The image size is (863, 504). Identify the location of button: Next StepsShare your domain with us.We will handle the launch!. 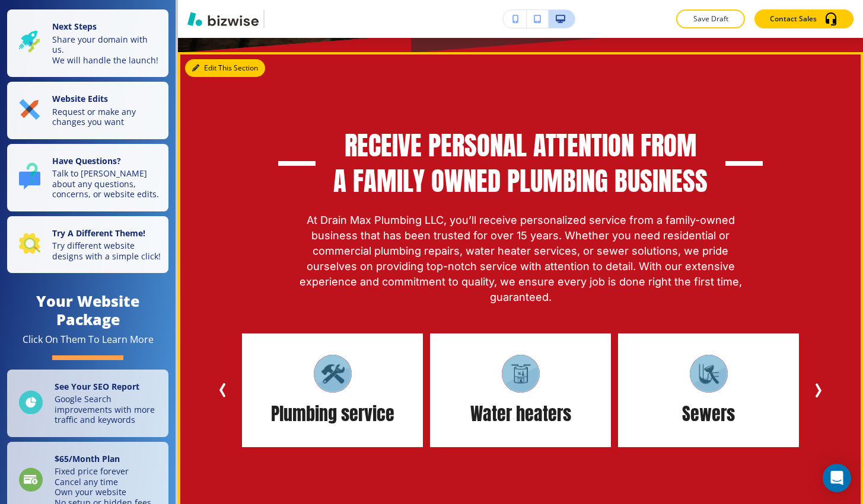
(88, 43).